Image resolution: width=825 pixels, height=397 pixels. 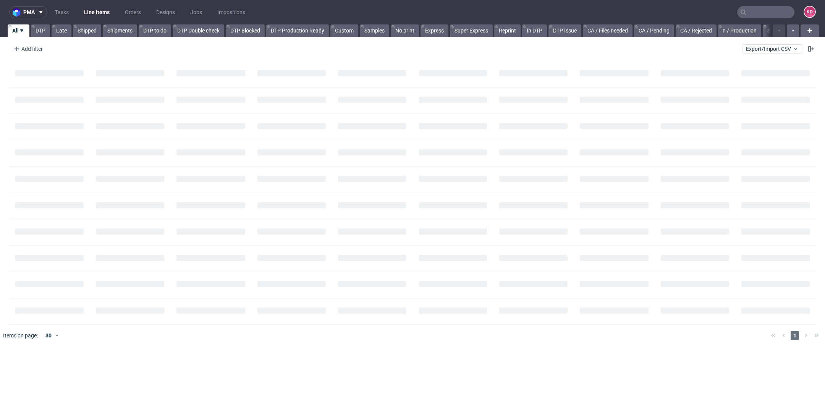 What do you see at coordinates (29, 12) in the screenshot?
I see `span: pma` at bounding box center [29, 12].